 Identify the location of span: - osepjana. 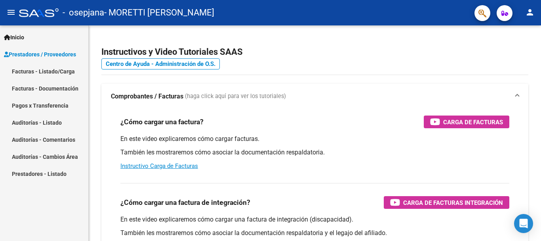
(83, 13).